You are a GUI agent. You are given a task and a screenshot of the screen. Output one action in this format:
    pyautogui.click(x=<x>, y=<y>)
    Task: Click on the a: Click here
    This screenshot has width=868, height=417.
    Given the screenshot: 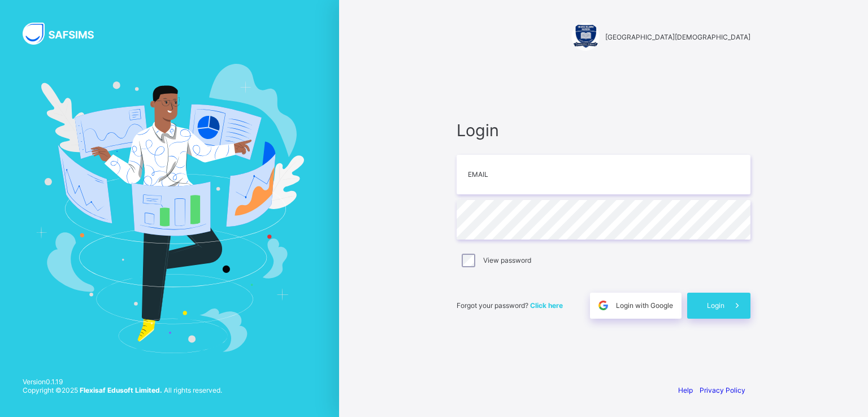 What is the action you would take?
    pyautogui.click(x=547, y=305)
    